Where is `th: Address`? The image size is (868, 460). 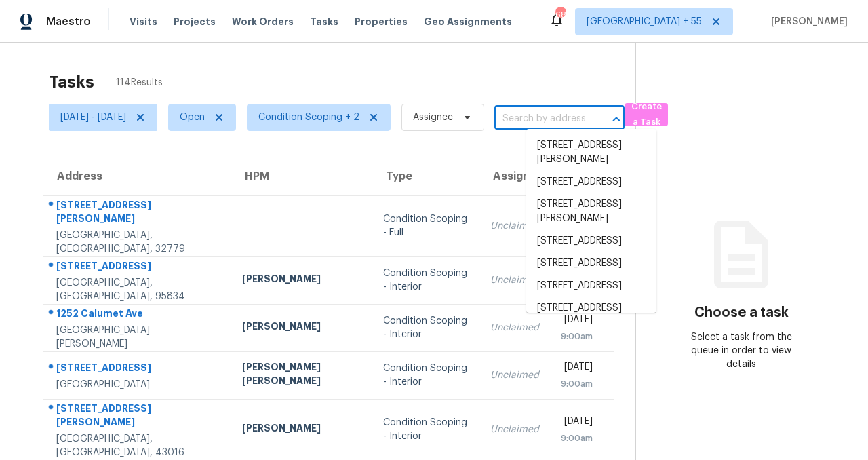 th: Address is located at coordinates (137, 176).